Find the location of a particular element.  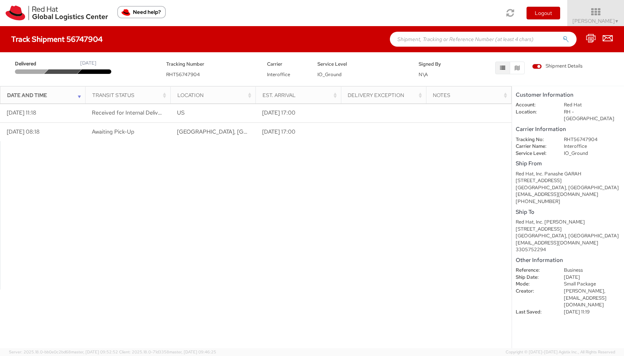

h5: Carrier Information is located at coordinates (568, 129).